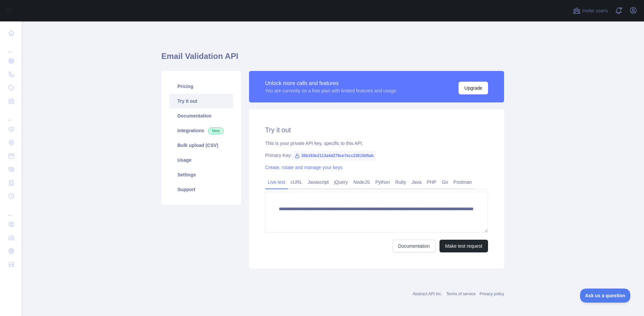 Image resolution: width=644 pixels, height=316 pixels. Describe the element at coordinates (473, 88) in the screenshot. I see `button: Upgrade` at that location.